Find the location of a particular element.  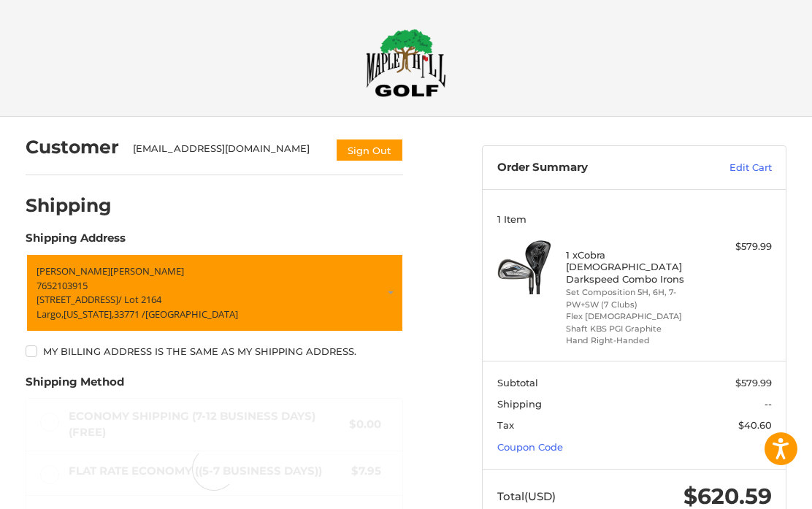

h2: Shipping is located at coordinates (69, 205).